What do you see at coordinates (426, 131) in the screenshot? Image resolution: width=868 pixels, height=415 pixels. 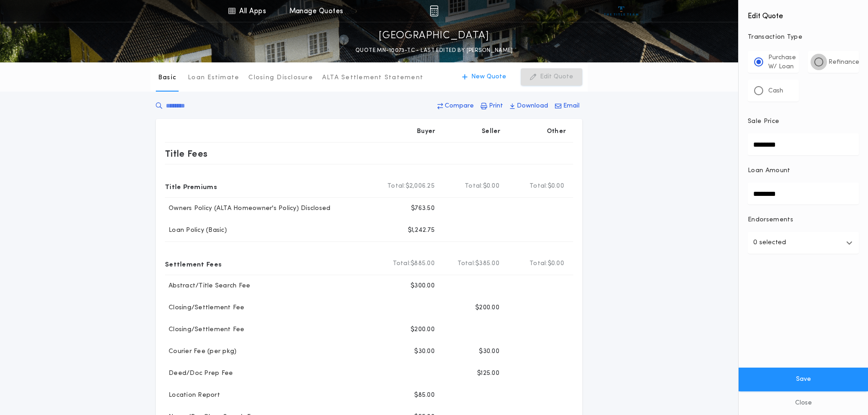 I see `p: Buyer` at bounding box center [426, 131].